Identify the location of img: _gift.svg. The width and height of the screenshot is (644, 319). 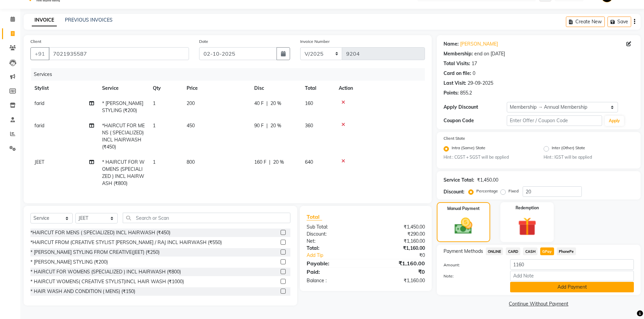
(527, 226).